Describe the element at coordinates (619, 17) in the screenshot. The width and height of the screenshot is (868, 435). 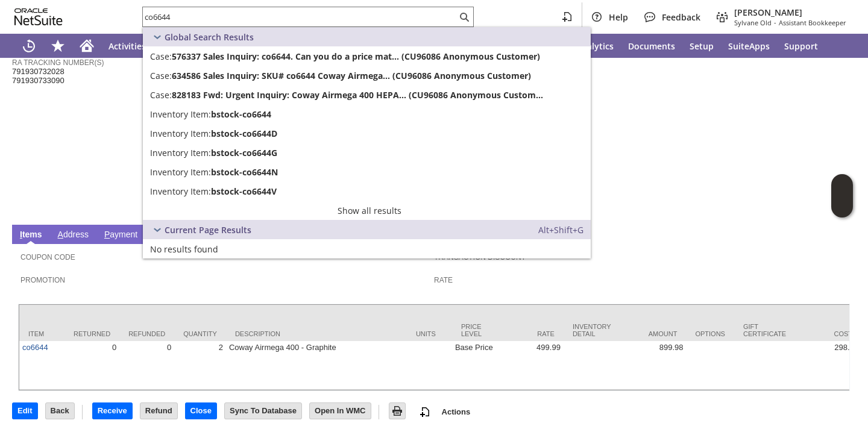
I see `span: Help` at that location.